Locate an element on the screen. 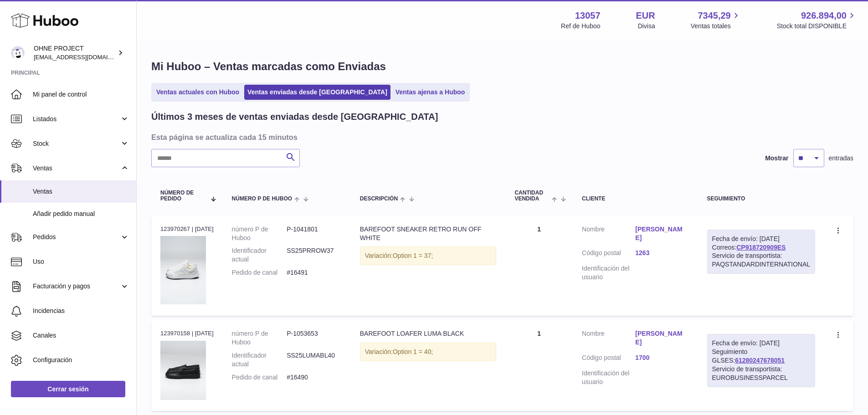  strong: 13057 is located at coordinates (588, 15).